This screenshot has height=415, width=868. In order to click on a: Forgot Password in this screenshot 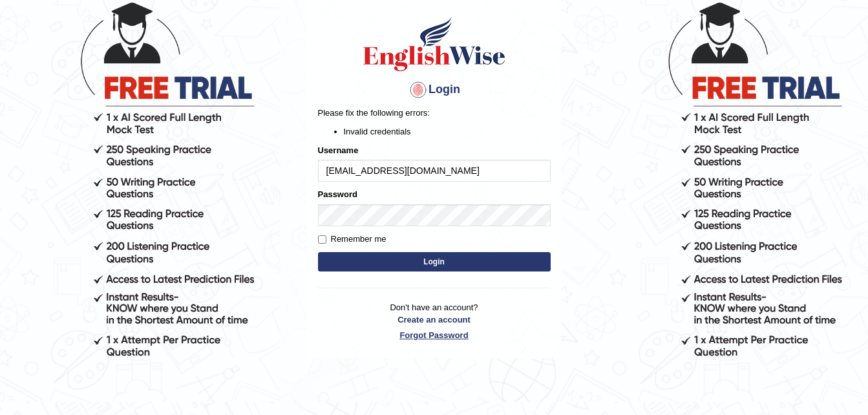, I will do `click(435, 335)`.